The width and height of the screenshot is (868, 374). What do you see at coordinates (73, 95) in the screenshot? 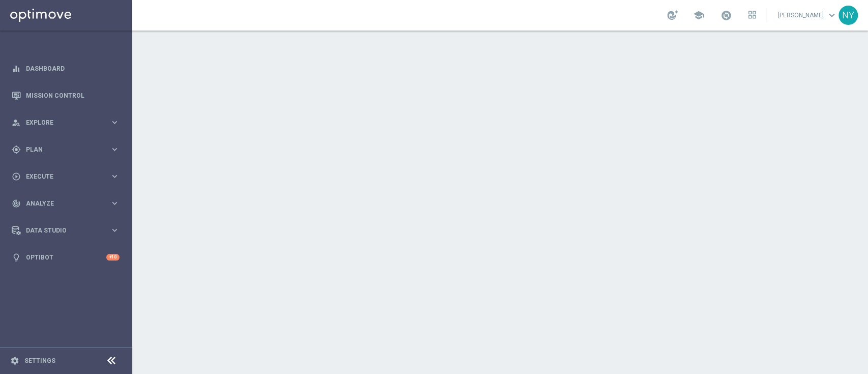
I see `a: Mission Control` at bounding box center [73, 95].